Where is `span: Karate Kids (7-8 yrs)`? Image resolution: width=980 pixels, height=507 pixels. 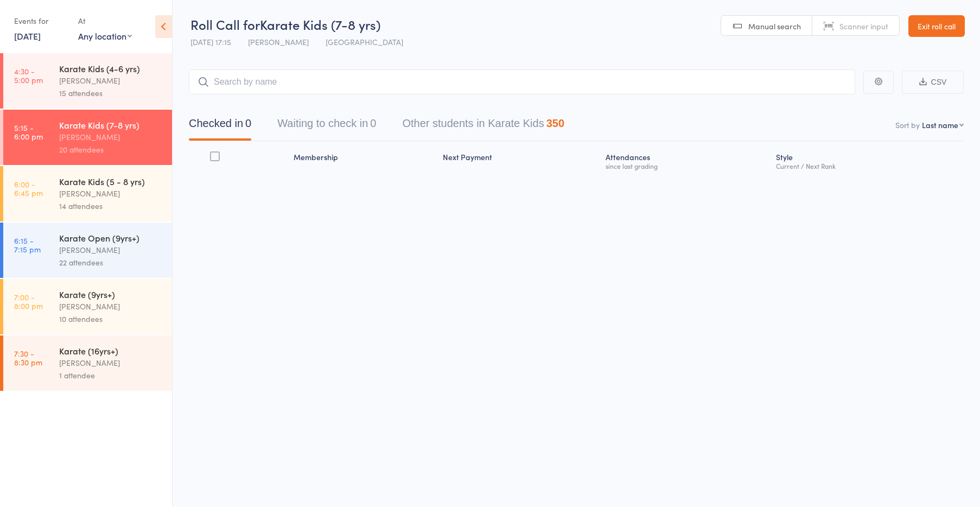
span: Karate Kids (7-8 yrs) is located at coordinates (320, 24).